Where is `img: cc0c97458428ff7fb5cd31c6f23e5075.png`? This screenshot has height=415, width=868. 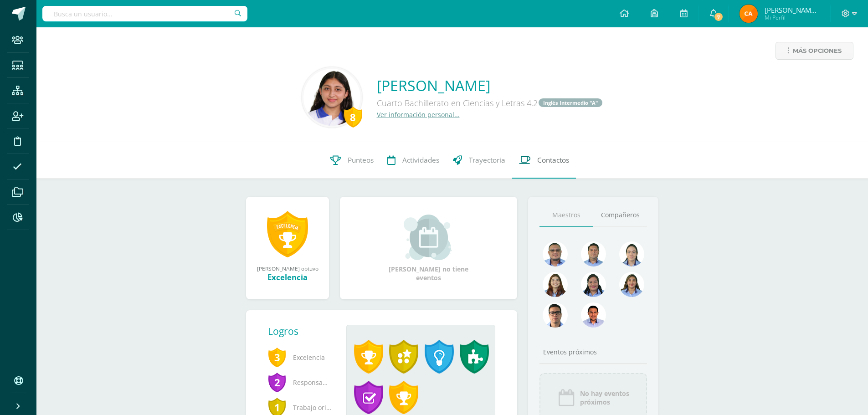
img: cc0c97458428ff7fb5cd31c6f23e5075.png is located at coordinates (593, 315).